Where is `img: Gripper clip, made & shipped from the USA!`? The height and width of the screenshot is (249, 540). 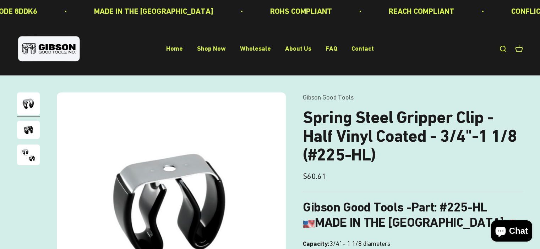 img: Gripper clip, made & shipped from the USA! is located at coordinates (28, 104).